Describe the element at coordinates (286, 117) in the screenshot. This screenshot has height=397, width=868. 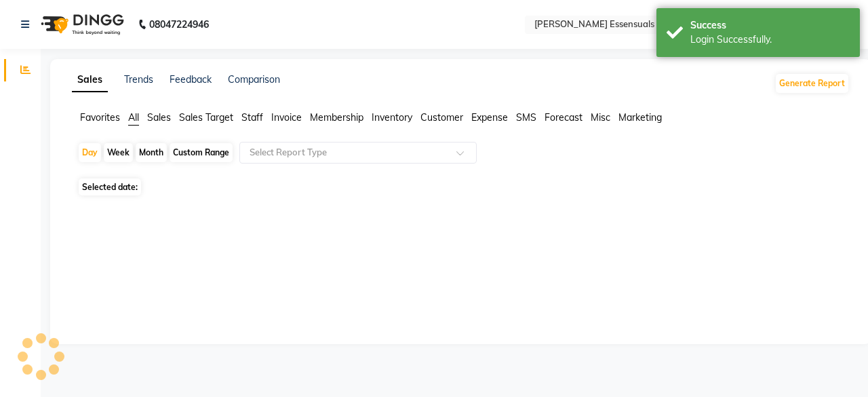
I see `span: Invoice` at that location.